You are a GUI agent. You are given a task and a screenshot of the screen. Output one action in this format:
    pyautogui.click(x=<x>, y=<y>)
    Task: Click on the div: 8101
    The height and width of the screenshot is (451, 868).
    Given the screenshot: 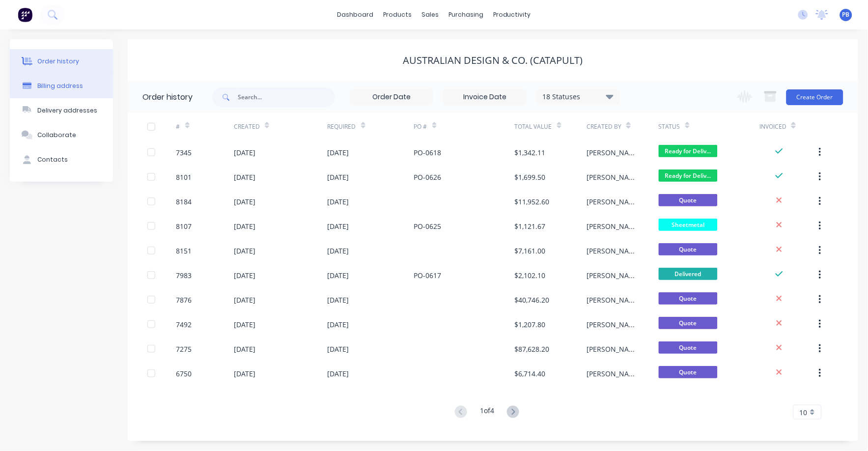 What is the action you would take?
    pyautogui.click(x=184, y=177)
    